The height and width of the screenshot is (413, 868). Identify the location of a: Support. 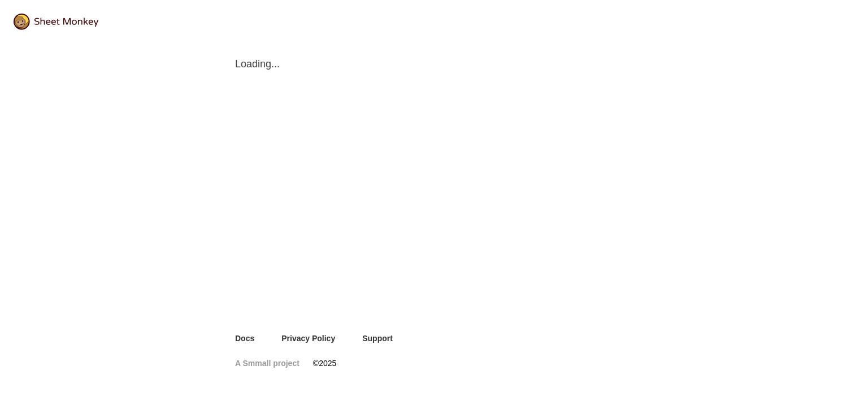
(378, 338).